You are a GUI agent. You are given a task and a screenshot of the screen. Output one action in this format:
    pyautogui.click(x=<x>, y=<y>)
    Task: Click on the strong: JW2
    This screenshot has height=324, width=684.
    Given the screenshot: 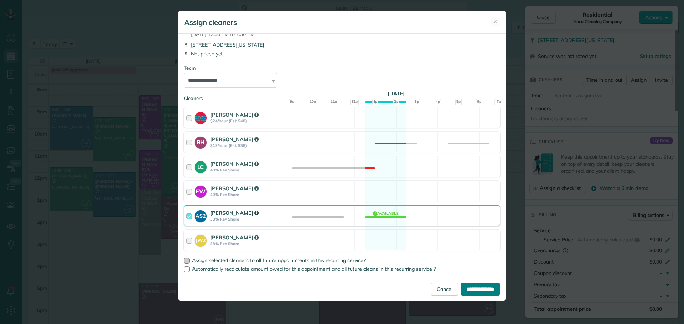 What is the action you would take?
    pyautogui.click(x=200, y=240)
    